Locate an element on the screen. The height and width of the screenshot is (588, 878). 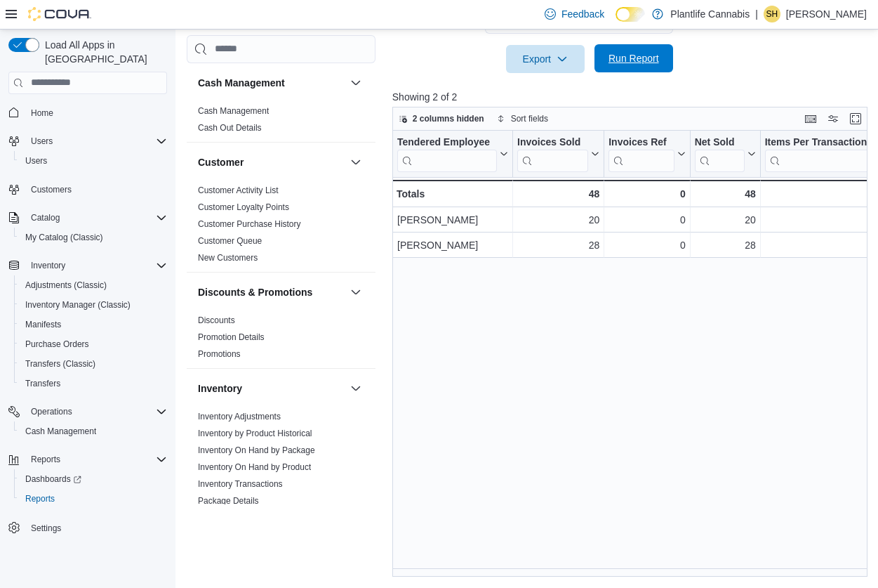
span: Promotion Details is located at coordinates (231, 337).